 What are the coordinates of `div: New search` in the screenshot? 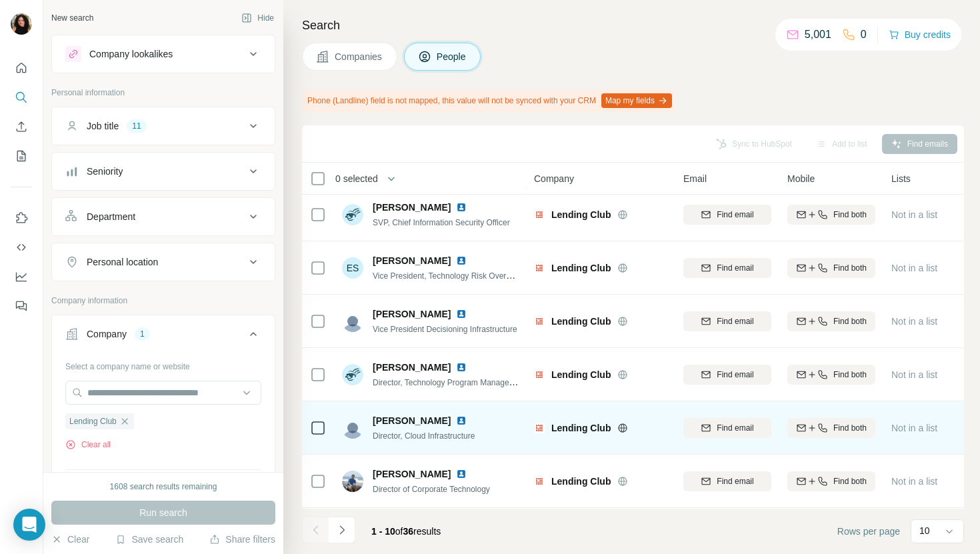 It's located at (72, 18).